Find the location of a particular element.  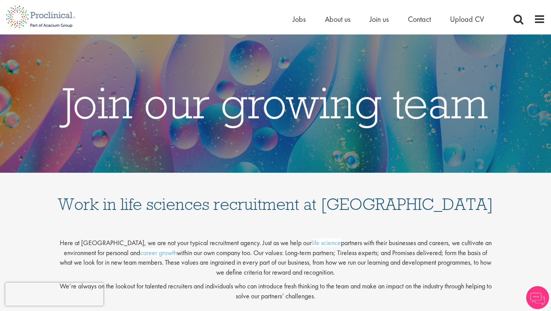

a: career growth is located at coordinates (158, 252).